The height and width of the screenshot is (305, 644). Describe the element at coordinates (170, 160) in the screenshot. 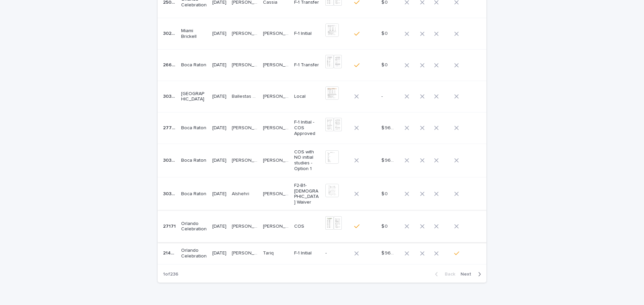

I see `p: 30378` at that location.